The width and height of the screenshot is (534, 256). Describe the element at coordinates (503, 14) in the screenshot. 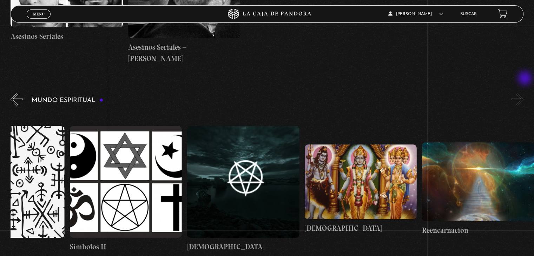

I see `a: View your shopping cart` at that location.